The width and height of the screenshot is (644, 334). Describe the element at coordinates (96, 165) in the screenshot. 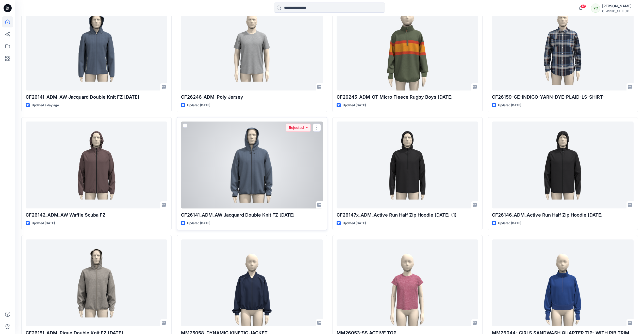

I see `a: CF26142_ADM_AW Waffle Scuba FZ` at that location.